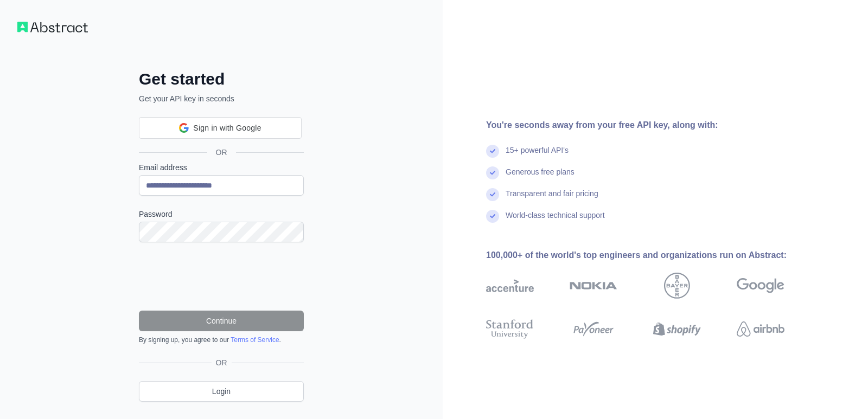 This screenshot has height=419, width=868. I want to click on img: accenture, so click(510, 286).